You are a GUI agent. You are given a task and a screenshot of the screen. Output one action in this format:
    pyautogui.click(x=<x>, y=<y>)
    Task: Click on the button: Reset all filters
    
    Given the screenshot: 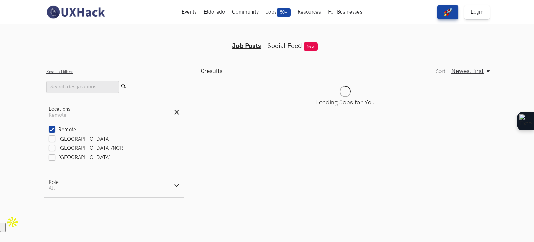 What is the action you would take?
    pyautogui.click(x=60, y=72)
    